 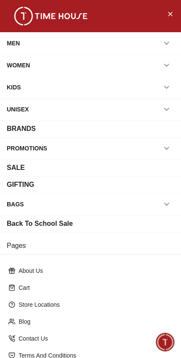 What do you see at coordinates (13, 43) in the screenshot?
I see `div: MEN` at bounding box center [13, 43].